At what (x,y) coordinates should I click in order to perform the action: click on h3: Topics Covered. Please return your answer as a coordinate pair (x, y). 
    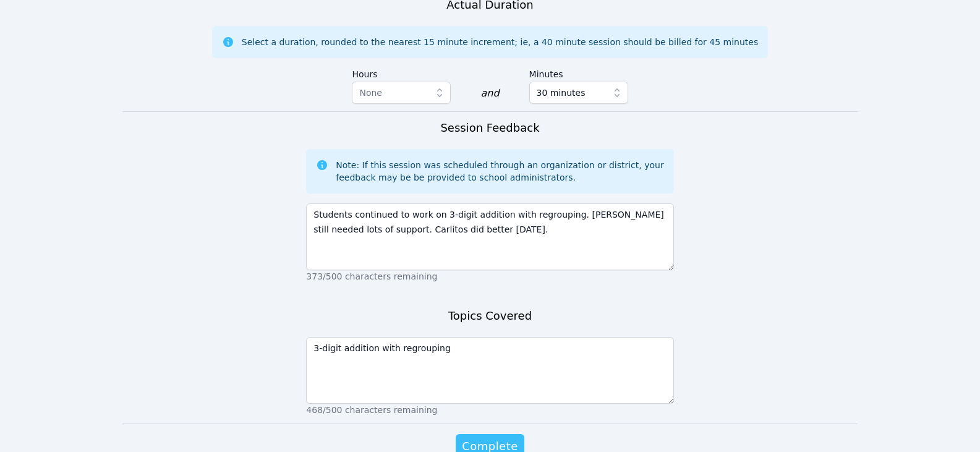
    Looking at the image, I should click on (490, 316).